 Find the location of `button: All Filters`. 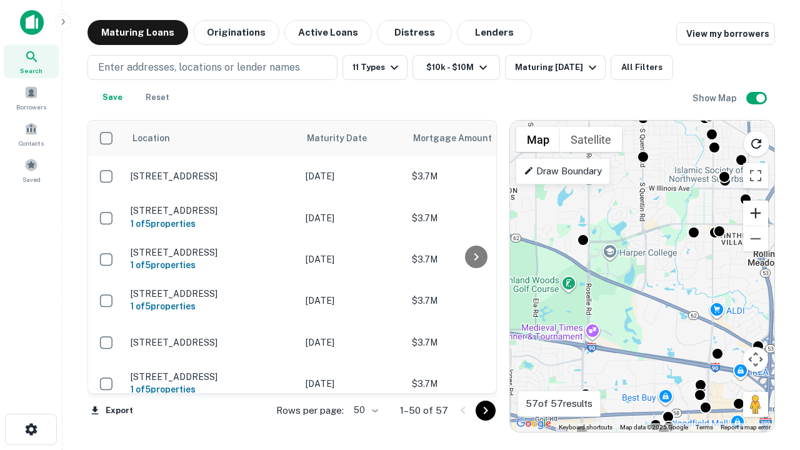

button: All Filters is located at coordinates (642, 68).